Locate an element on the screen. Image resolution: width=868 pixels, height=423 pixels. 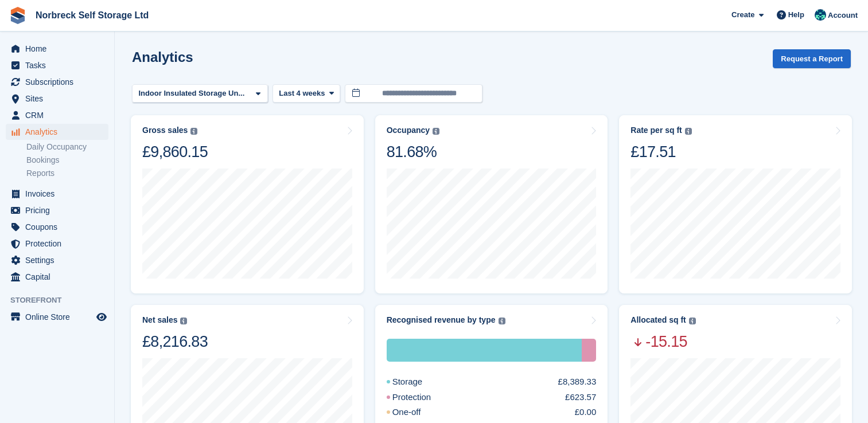
span: Account is located at coordinates (843, 15).